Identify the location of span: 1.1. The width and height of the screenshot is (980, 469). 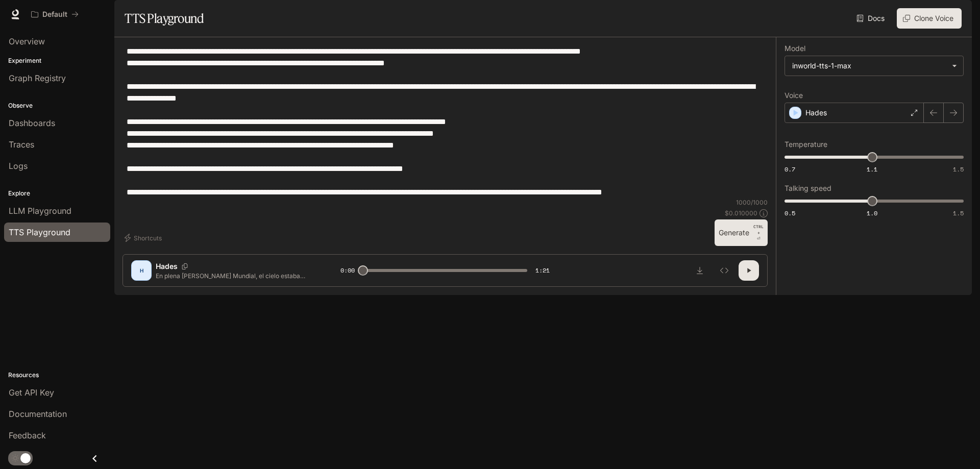
(872, 169).